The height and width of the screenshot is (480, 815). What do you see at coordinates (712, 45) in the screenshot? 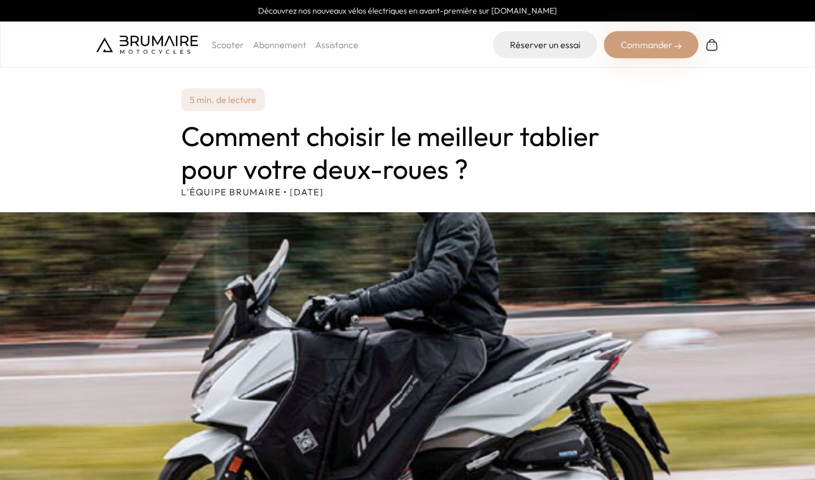
I see `img: Panier` at bounding box center [712, 45].